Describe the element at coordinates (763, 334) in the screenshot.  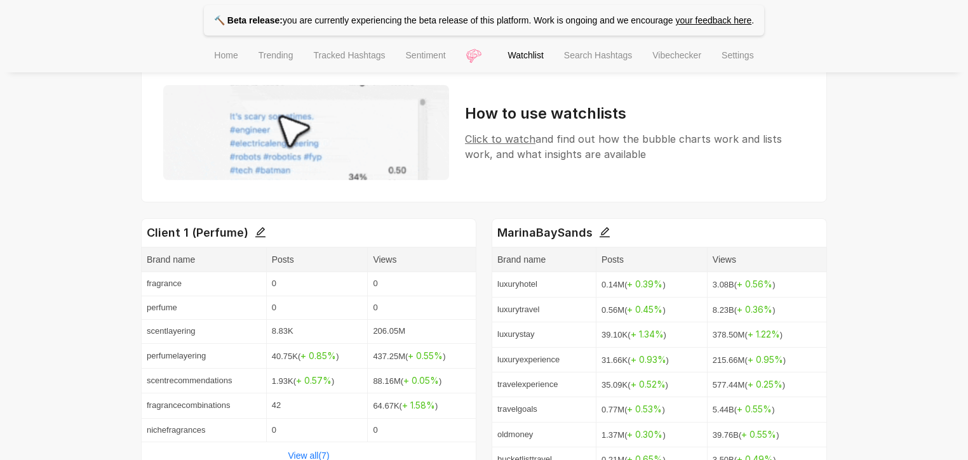
I see `span: + 1.22 %` at that location.